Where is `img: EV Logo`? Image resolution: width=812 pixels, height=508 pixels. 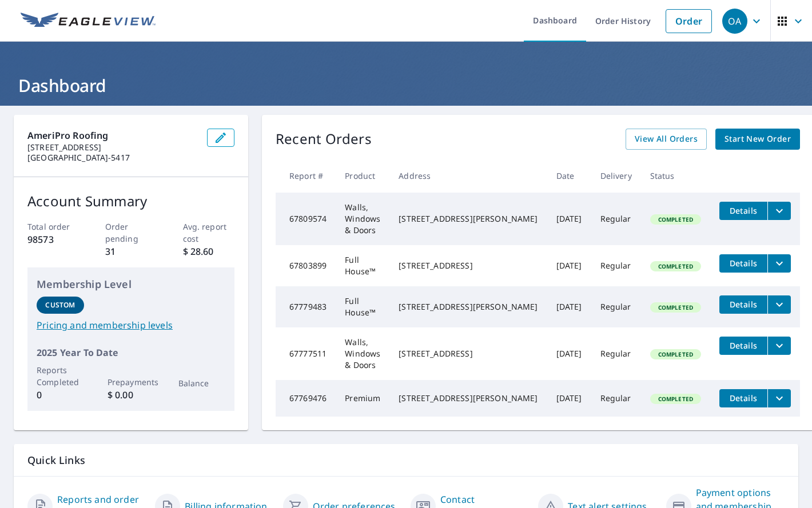 img: EV Logo is located at coordinates (88, 21).